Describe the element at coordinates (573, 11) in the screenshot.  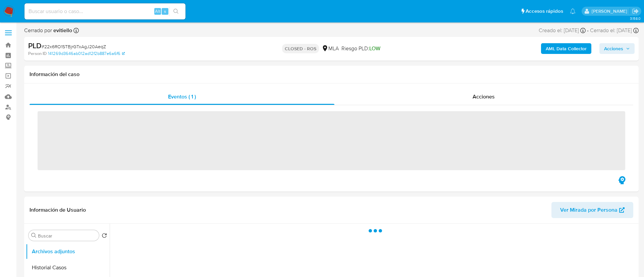
I see `a: Notificaciones` at that location.